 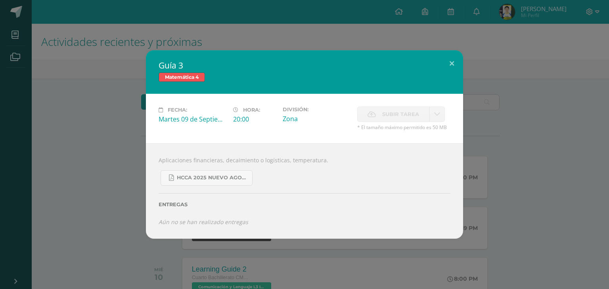 What do you see at coordinates (251, 110) in the screenshot?
I see `span: Hora:` at bounding box center [251, 110].